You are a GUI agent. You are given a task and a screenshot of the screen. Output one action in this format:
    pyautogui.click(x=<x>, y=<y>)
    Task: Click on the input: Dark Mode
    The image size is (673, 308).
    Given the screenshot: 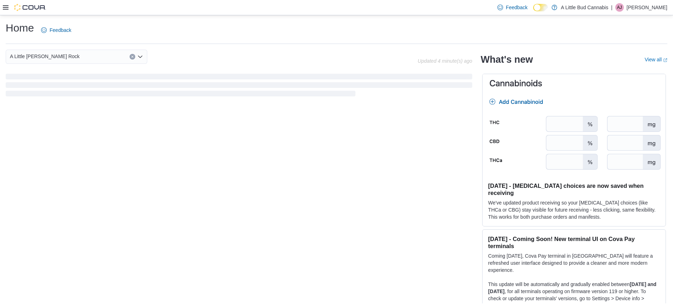 What is the action you would take?
    pyautogui.click(x=541, y=7)
    